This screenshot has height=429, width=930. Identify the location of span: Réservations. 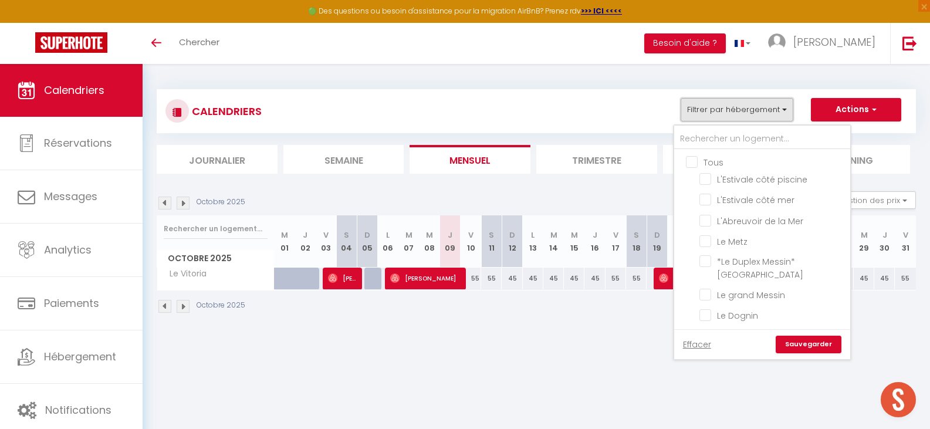
(78, 143).